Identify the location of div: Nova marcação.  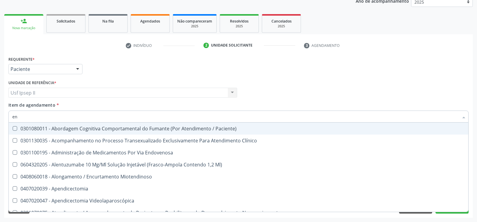
(24, 28).